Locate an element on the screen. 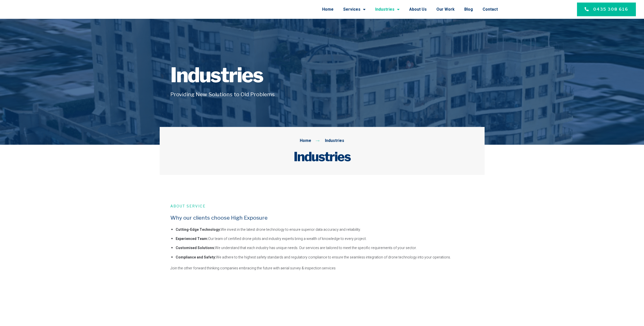 The height and width of the screenshot is (326, 644). a: About Us is located at coordinates (418, 9).